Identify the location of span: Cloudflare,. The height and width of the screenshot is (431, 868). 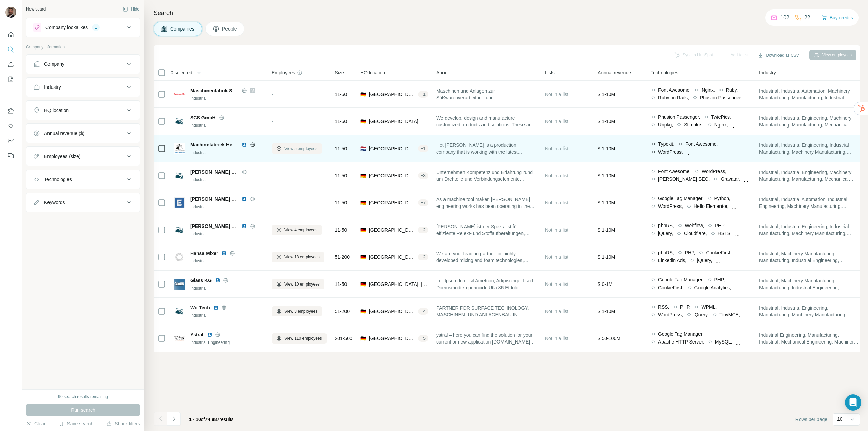
(695, 233).